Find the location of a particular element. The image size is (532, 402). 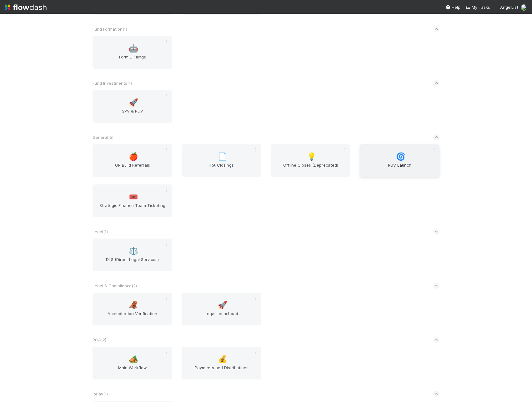

span: Relay ( 1 ) is located at coordinates (100, 394).